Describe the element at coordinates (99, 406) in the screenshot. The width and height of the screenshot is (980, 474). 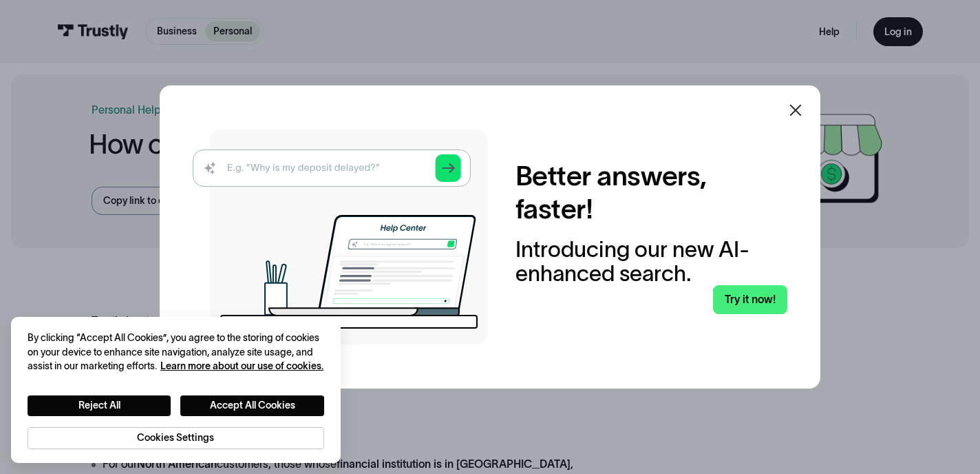
I see `button: Reject All` at that location.